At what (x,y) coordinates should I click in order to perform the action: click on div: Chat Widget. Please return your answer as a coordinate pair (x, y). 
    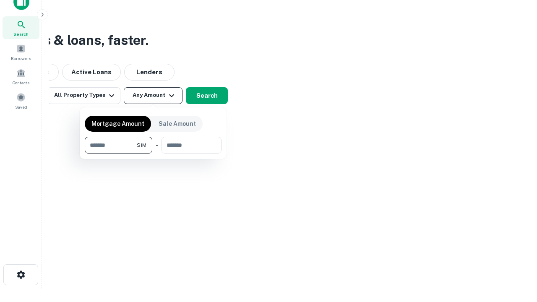
    Looking at the image, I should click on (516, 255).